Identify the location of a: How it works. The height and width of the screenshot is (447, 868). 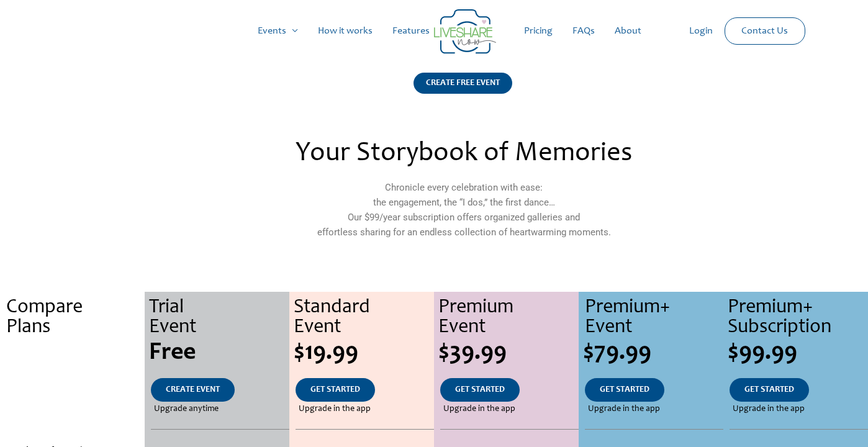
(345, 31).